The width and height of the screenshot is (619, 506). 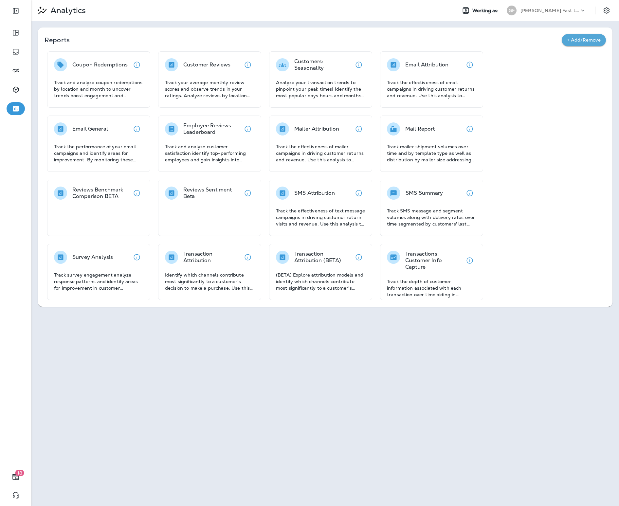 What do you see at coordinates (431, 288) in the screenshot?
I see `p: Track the depth of customer information associated with each transaction over time aiding in asse...` at bounding box center [431, 288].